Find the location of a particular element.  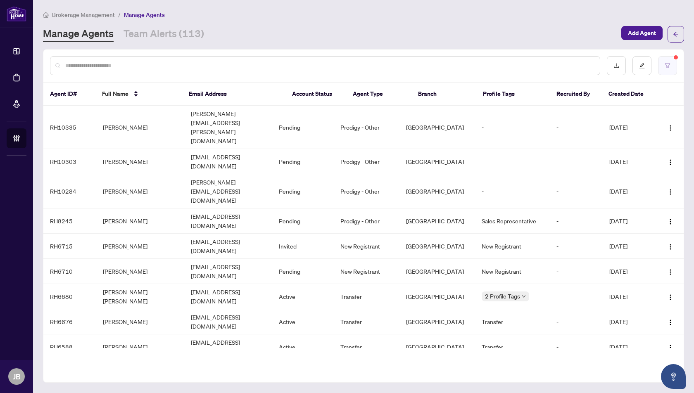

span: Add Agent is located at coordinates (642, 33).